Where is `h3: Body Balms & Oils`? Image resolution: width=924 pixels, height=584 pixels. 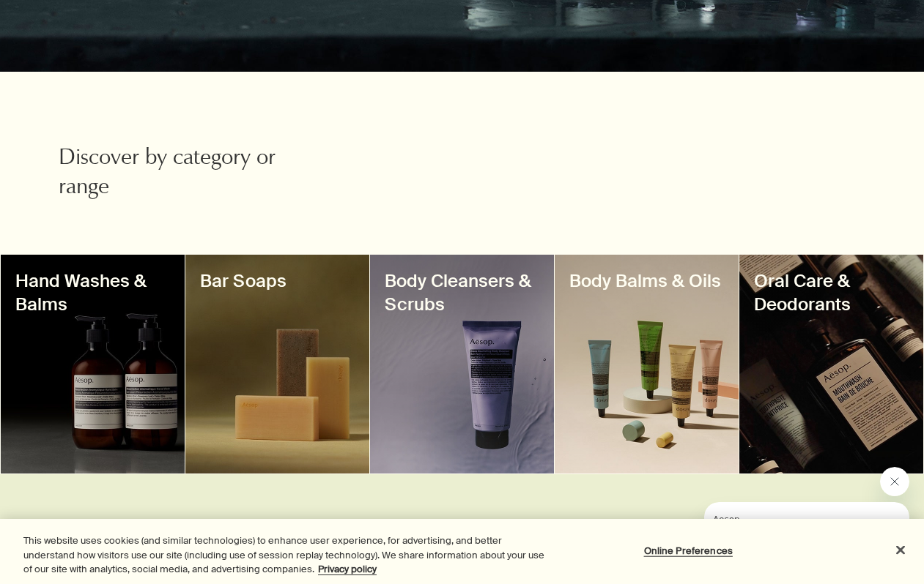
h3: Body Balms & Oils is located at coordinates (647, 282).